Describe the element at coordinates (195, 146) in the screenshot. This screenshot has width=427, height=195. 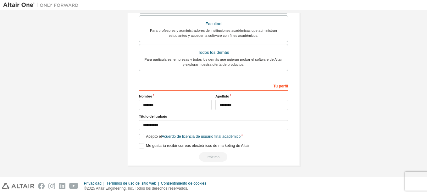
I see `label: Me gustaría recibir correos electrónicos de marketing de Altair` at that location.